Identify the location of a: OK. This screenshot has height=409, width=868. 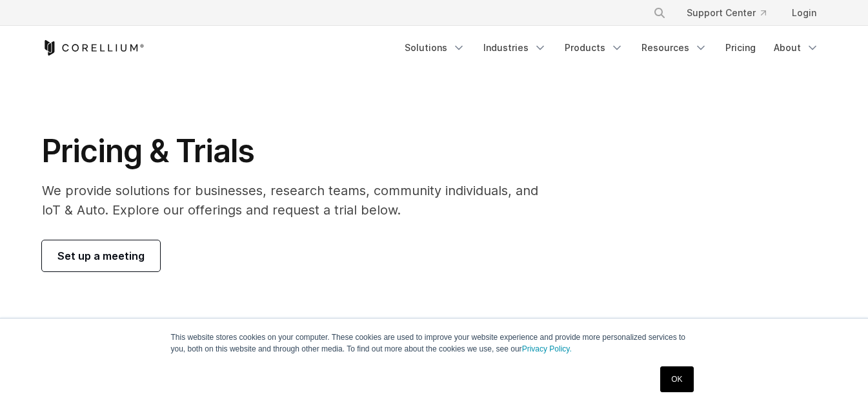
(677, 379).